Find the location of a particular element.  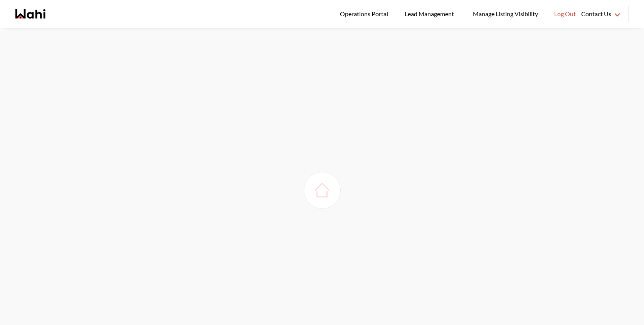

a: Wahi homepage is located at coordinates (31, 14).